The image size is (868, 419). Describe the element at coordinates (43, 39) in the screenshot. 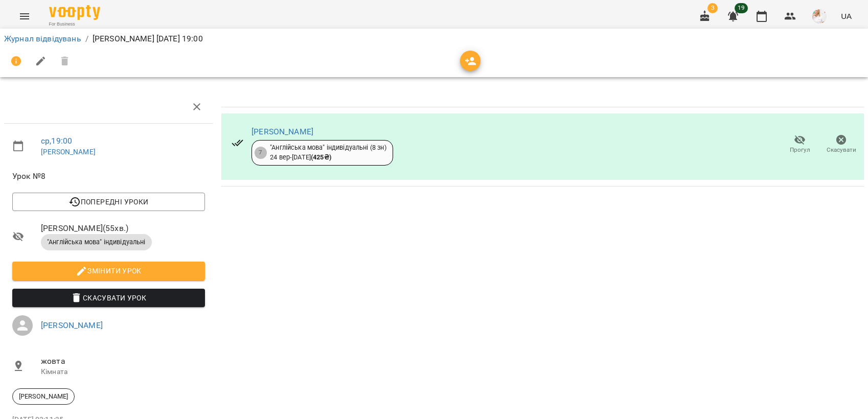

I see `a: Журнал відвідувань` at that location.